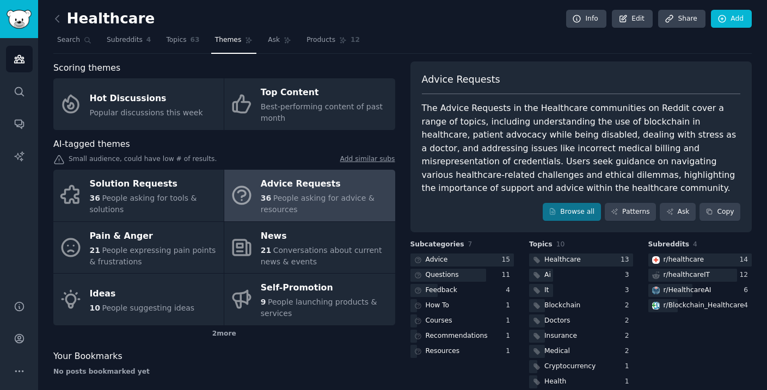 Image resolution: width=767 pixels, height=390 pixels. I want to click on a: Advice15, so click(462, 260).